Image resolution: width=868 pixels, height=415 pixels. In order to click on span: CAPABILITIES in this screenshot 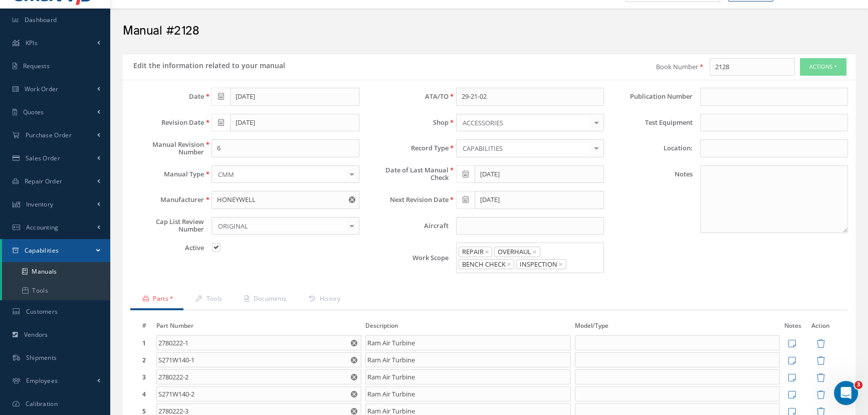, I will do `click(525, 149)`.